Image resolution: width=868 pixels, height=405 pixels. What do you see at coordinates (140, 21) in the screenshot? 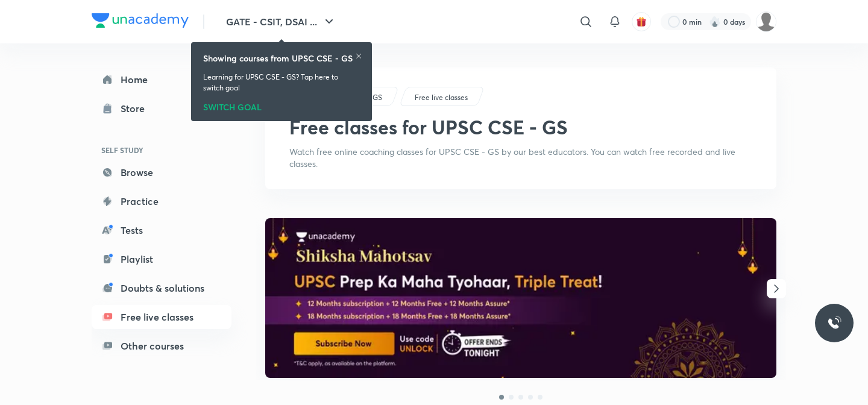
I see `img: Company Logo` at bounding box center [140, 21].